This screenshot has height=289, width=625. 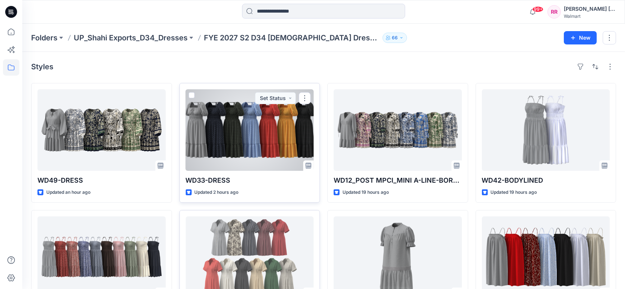 I want to click on p: WD12_POST MPCI_MINI A-LINE-BORDER DRESS, so click(x=398, y=181).